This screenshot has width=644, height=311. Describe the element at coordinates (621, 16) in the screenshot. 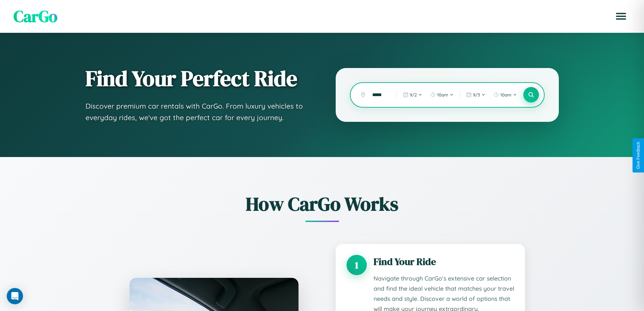

I see `button: Open menu` at that location.